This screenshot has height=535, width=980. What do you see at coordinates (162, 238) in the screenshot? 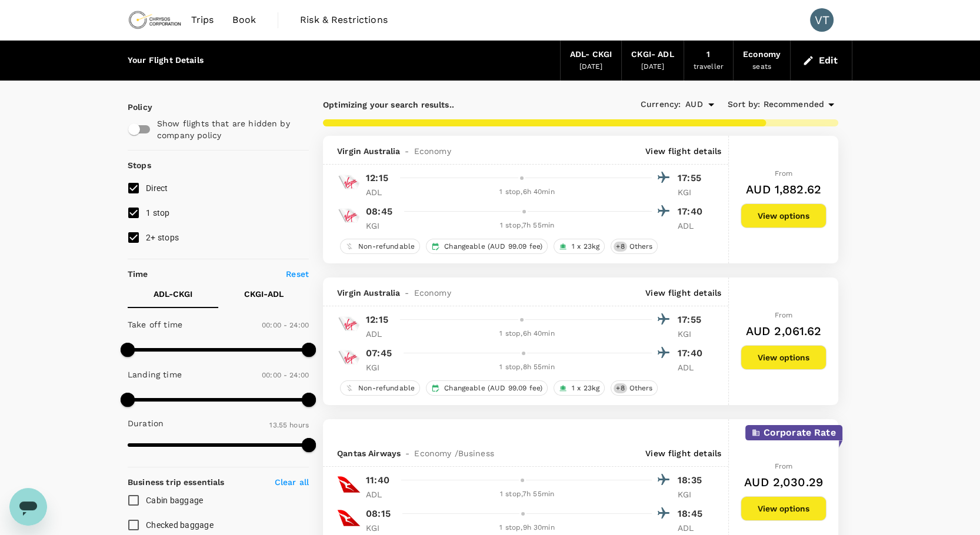
I see `span: 2+ stops` at bounding box center [162, 238].